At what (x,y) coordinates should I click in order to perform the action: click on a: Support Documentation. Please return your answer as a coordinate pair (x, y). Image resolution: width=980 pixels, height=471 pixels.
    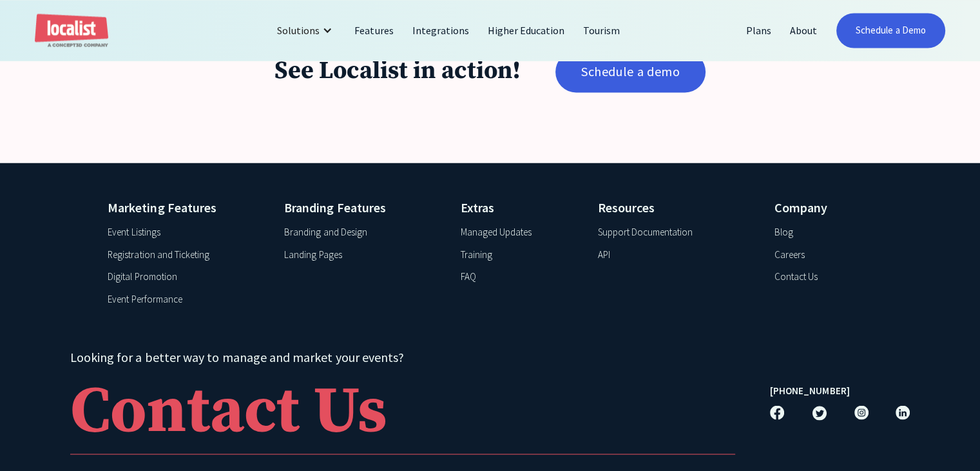
    Looking at the image, I should click on (646, 231).